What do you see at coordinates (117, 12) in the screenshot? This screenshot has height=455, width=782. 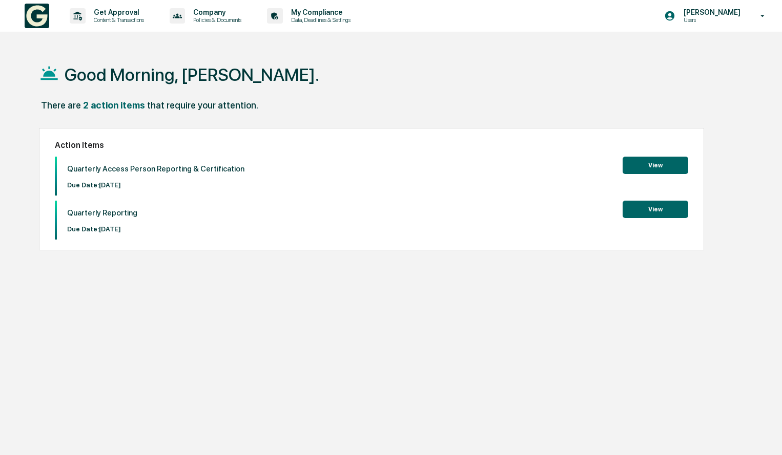 I see `p: Get Approval` at bounding box center [117, 12].